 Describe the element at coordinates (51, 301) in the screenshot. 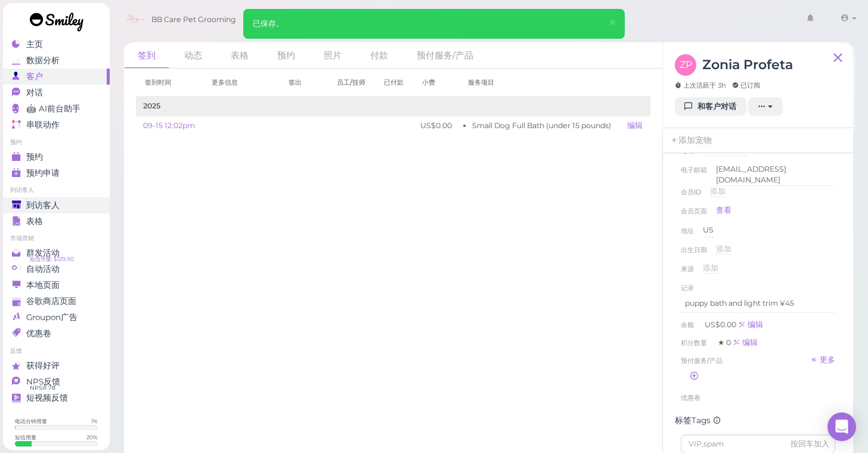

I see `span: 谷歌商店页面` at that location.